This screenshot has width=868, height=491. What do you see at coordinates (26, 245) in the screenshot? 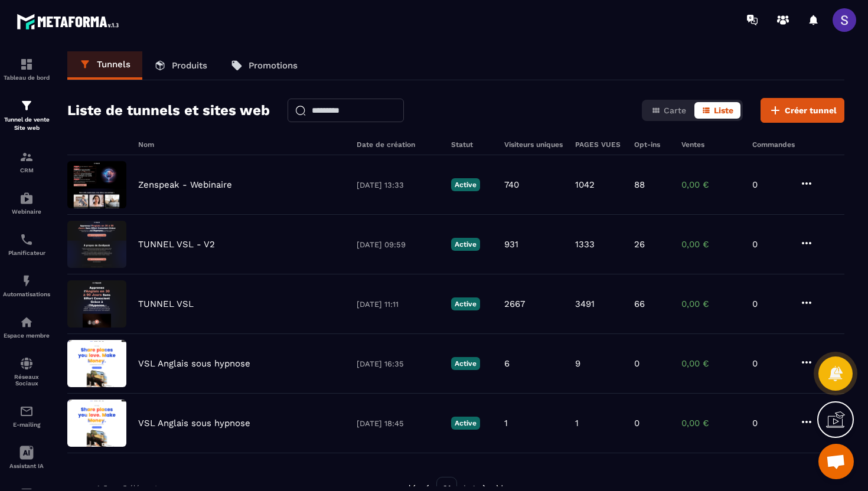
I see `a: schedulerschedulerPlanificateur` at bounding box center [26, 245].